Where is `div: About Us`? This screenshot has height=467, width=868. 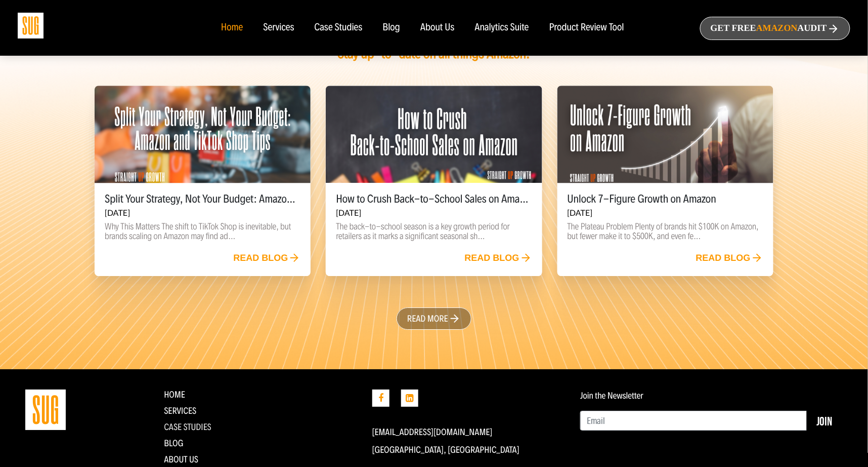 div: About Us is located at coordinates (437, 27).